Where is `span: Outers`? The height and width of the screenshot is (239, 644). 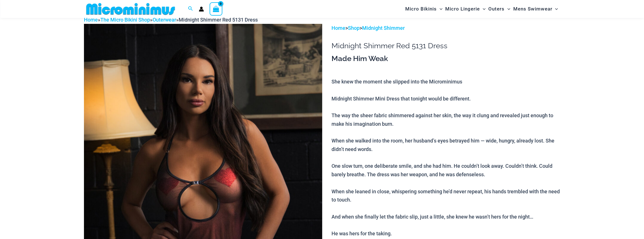 span: Outers is located at coordinates (497, 9).